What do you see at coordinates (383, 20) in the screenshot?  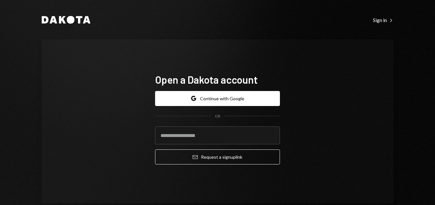 I see `div: Sign in` at bounding box center [383, 20].